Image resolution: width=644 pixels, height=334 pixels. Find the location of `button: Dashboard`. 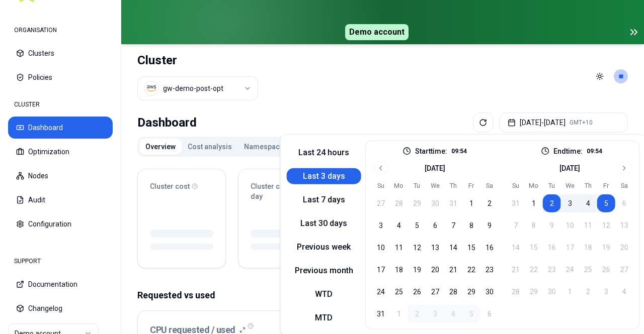

button: Dashboard is located at coordinates (60, 128).